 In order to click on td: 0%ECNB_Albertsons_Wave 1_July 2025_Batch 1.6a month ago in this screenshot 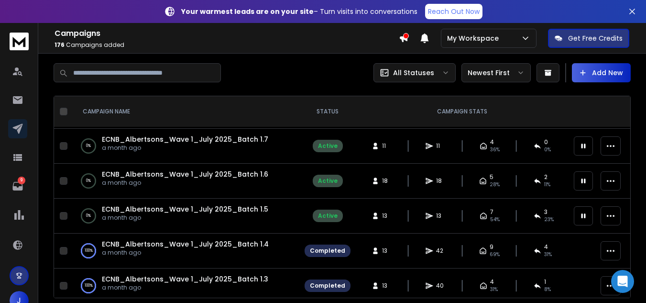, I will do `click(185, 181)`.